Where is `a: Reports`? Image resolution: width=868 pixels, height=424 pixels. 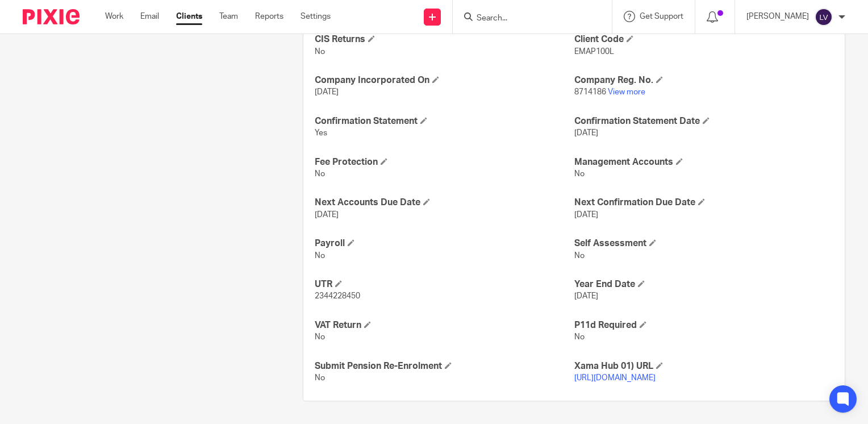
a: Reports is located at coordinates (269, 16).